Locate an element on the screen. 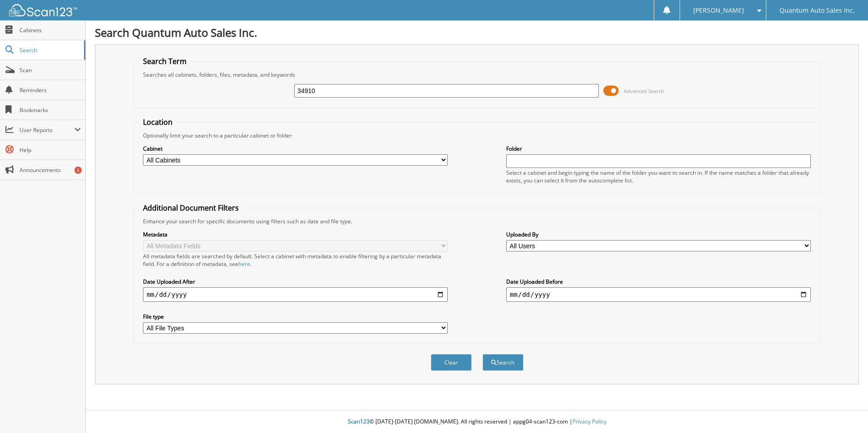  span: User Reports is located at coordinates (47, 130).